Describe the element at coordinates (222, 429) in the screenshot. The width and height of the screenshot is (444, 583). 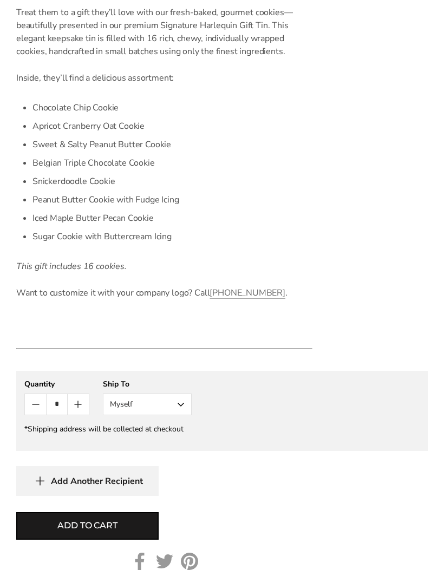
I see `div: *Shipping address will be collected at checkout` at that location.